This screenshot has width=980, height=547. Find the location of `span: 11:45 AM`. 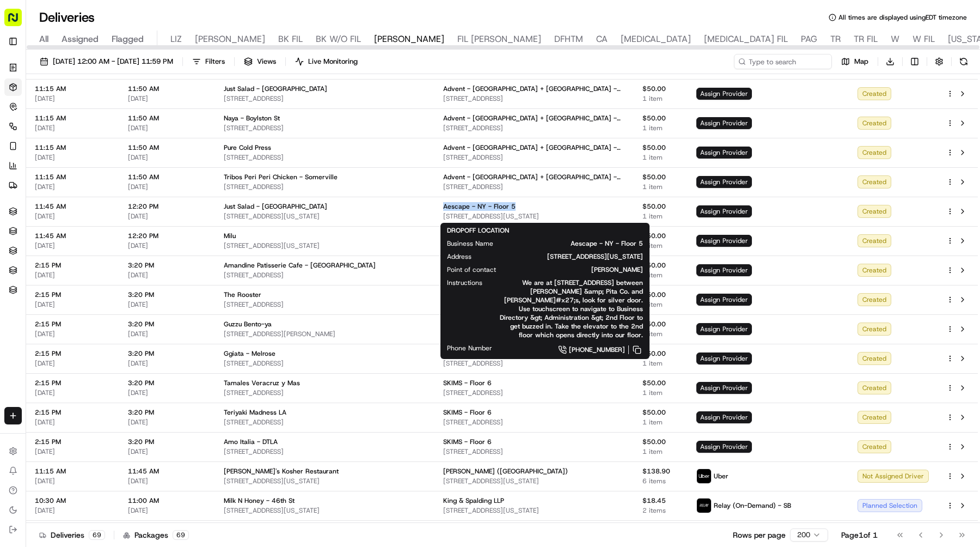

span: 11:45 AM is located at coordinates (72, 236).